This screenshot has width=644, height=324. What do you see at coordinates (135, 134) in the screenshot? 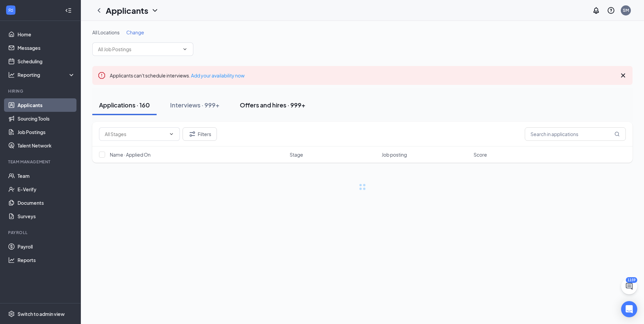
I see `input: All Stages` at bounding box center [135, 134].